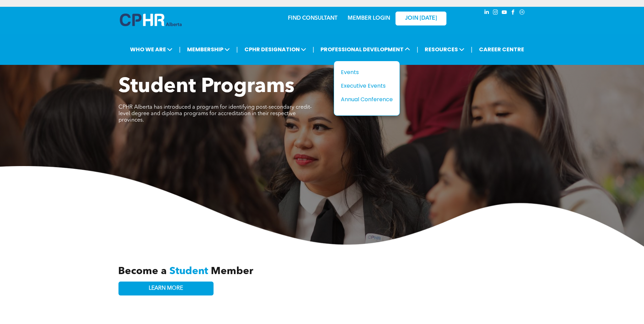 This screenshot has width=644, height=324. What do you see at coordinates (166, 288) in the screenshot?
I see `span: LEARN MORE` at bounding box center [166, 288].